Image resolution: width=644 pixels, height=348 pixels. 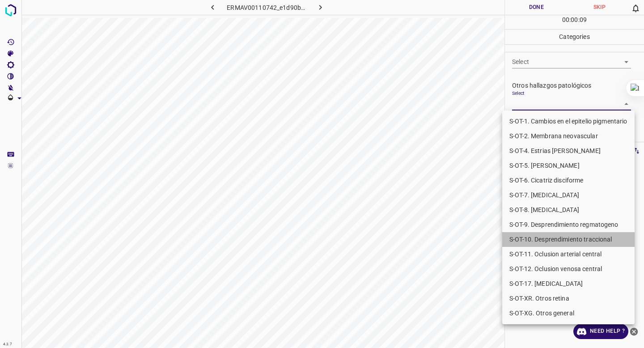 What do you see at coordinates (568, 298) in the screenshot?
I see `li: S-OT-XR. Otros retina` at bounding box center [568, 298].